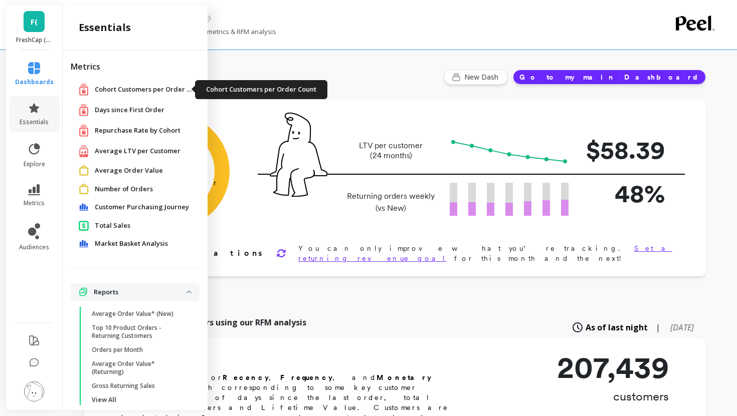  Describe the element at coordinates (117, 350) in the screenshot. I see `p: Orders per Month` at that location.